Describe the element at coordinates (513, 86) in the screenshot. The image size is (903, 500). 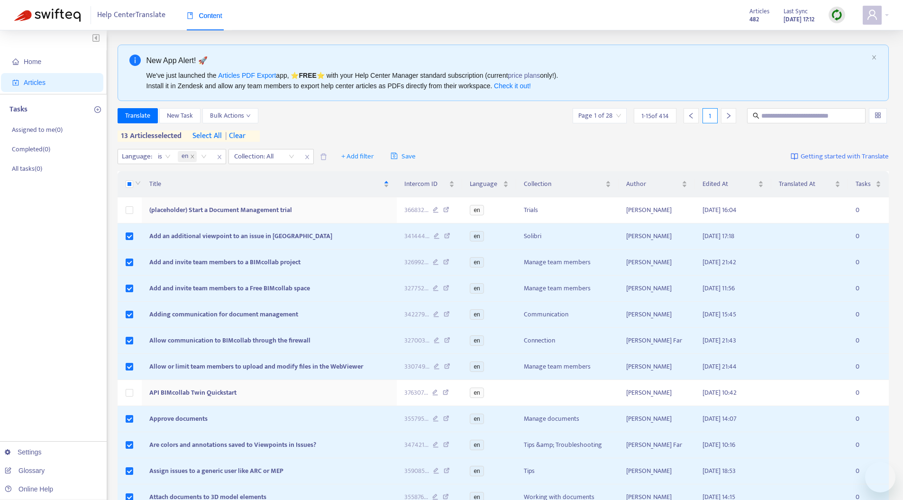
I see `a: Check it out!` at that location.